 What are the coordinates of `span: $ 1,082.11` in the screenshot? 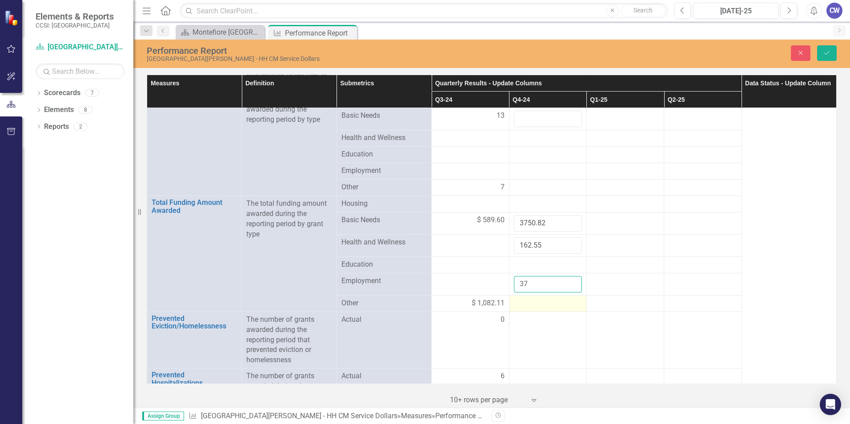 It's located at (488, 303).